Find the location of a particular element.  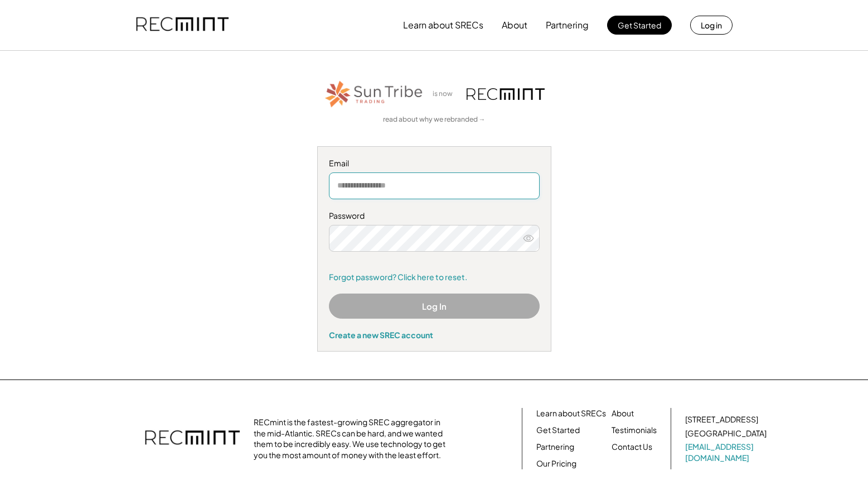

a: Learn about SRECs is located at coordinates (571, 413).